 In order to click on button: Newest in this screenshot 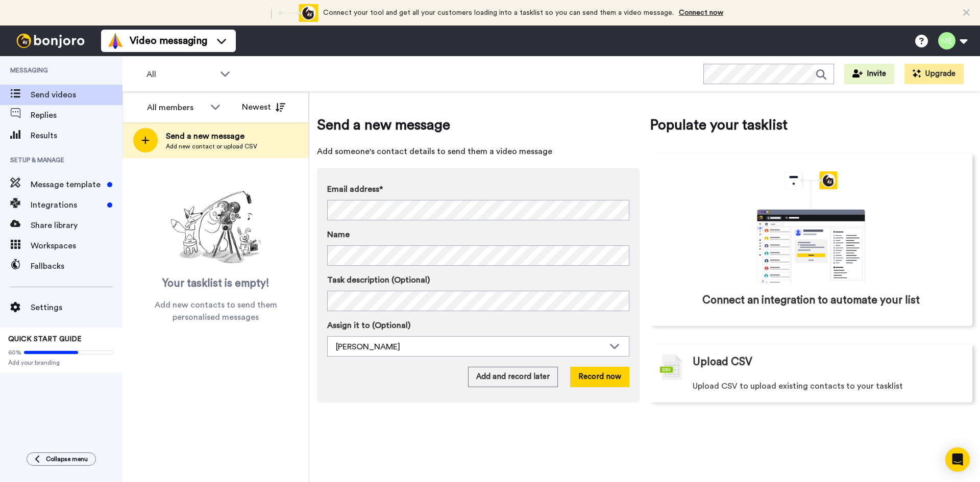, I will do `click(263, 107)`.